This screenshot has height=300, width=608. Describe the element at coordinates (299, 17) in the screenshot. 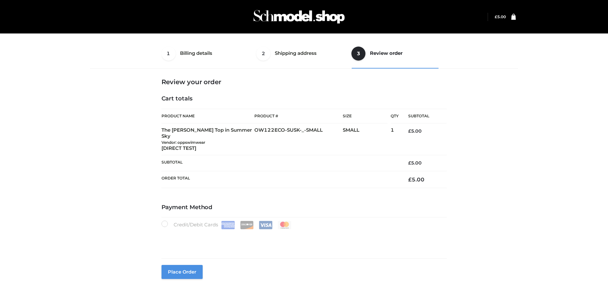

I see `img: Schmodel Admin 964` at that location.